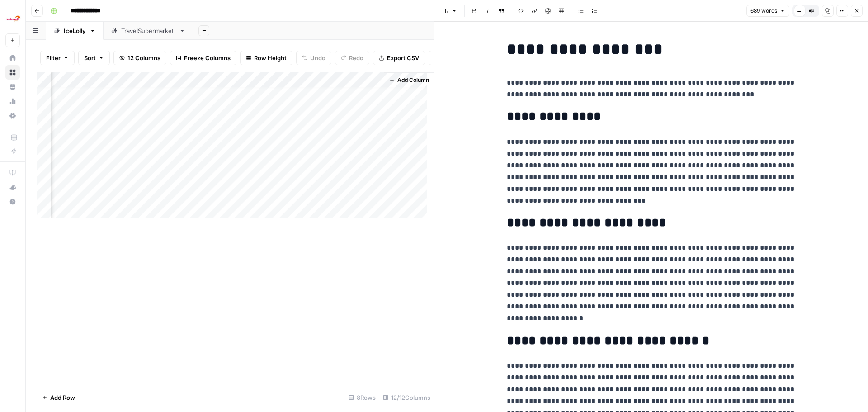  What do you see at coordinates (139, 58) in the screenshot?
I see `button: 12 Columns` at bounding box center [139, 58].